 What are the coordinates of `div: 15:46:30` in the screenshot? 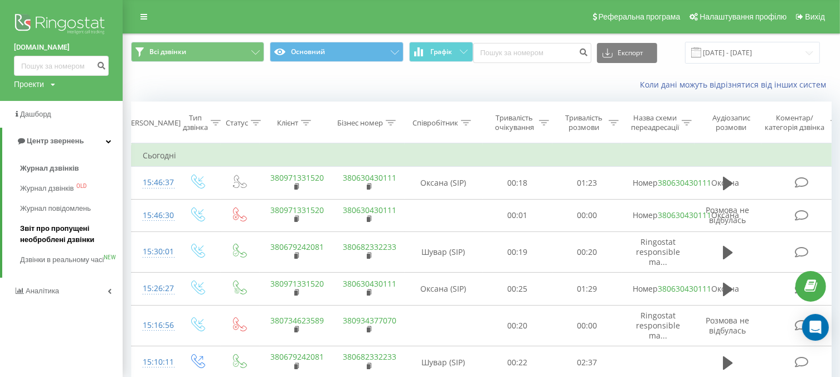 It's located at (154, 215).